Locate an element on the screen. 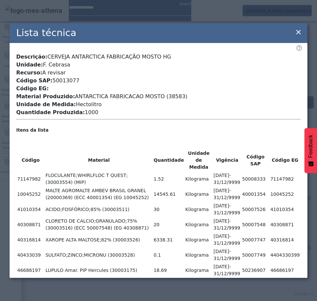  span: A revisar is located at coordinates (54, 72).